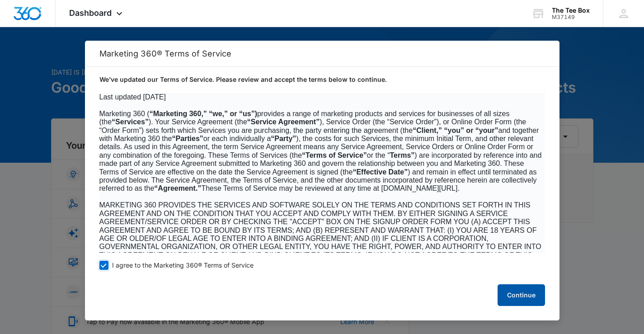  Describe the element at coordinates (521, 296) in the screenshot. I see `button: Continue` at that location.